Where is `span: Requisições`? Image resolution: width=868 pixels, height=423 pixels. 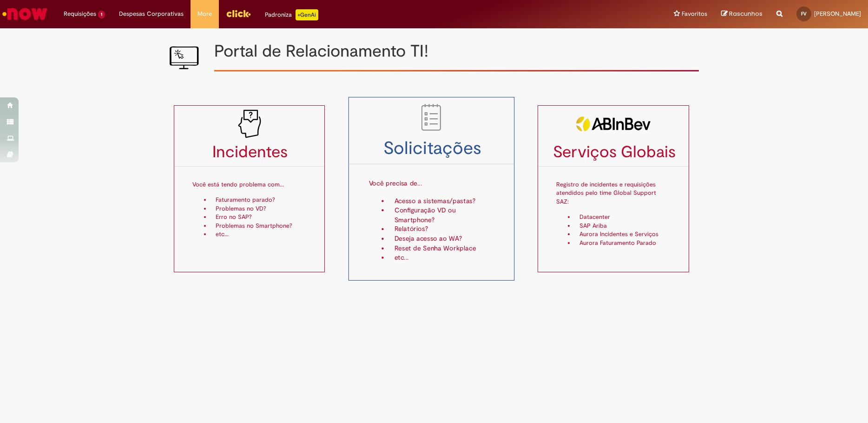 span: Requisições is located at coordinates (80, 14).